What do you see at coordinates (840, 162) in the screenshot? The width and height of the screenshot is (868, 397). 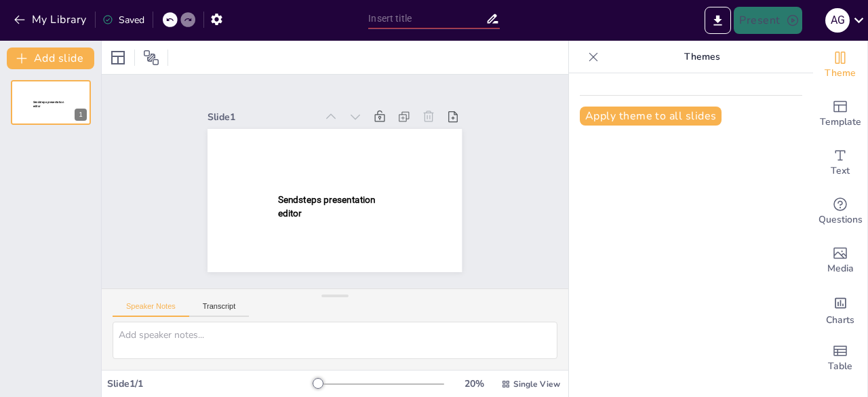 I see `div: Add text boxes` at bounding box center [840, 162].